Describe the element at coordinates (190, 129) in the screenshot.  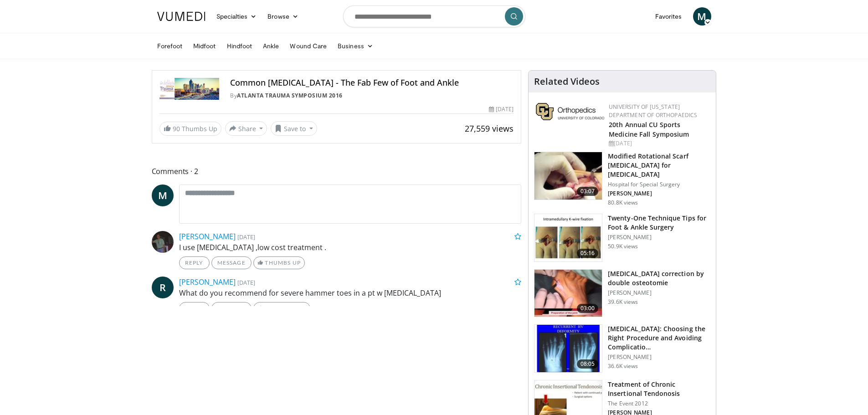
I see `a: 90 Thumbs Up` at that location.